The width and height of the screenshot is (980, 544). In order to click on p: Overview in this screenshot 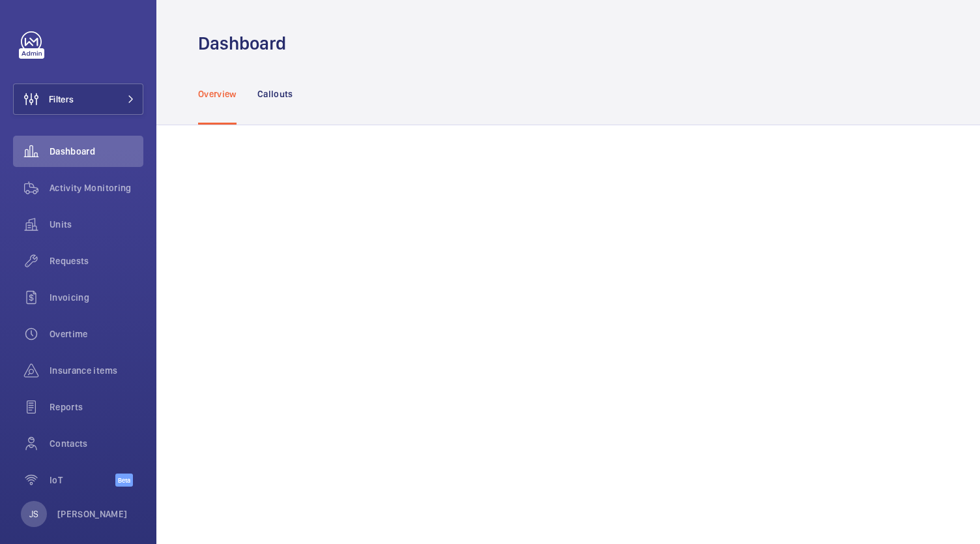, I will do `click(217, 93)`.